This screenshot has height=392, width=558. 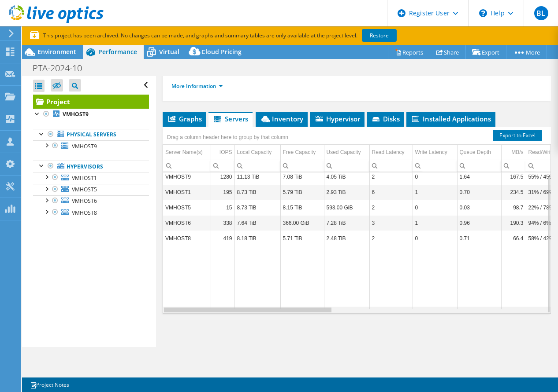 I want to click on span: Graphs, so click(x=184, y=119).